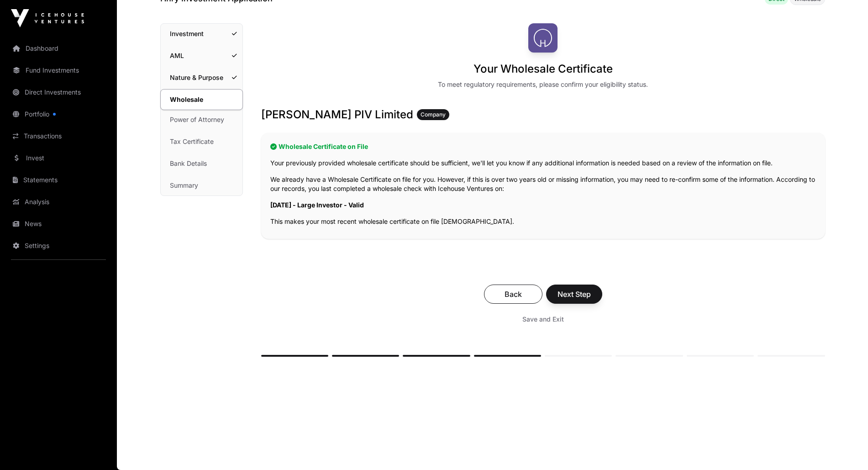 This screenshot has height=470, width=868. I want to click on a: Nature & Purpose, so click(201, 78).